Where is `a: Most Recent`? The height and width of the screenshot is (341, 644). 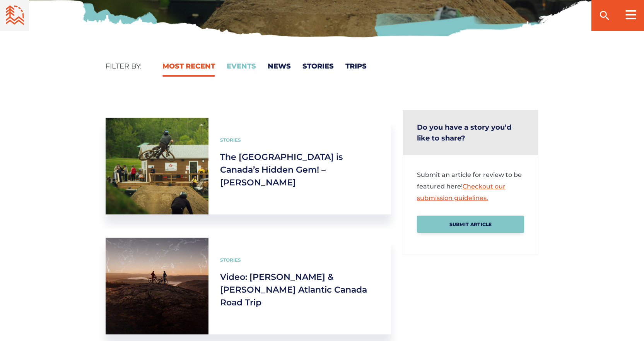 a: Most Recent is located at coordinates (189, 66).